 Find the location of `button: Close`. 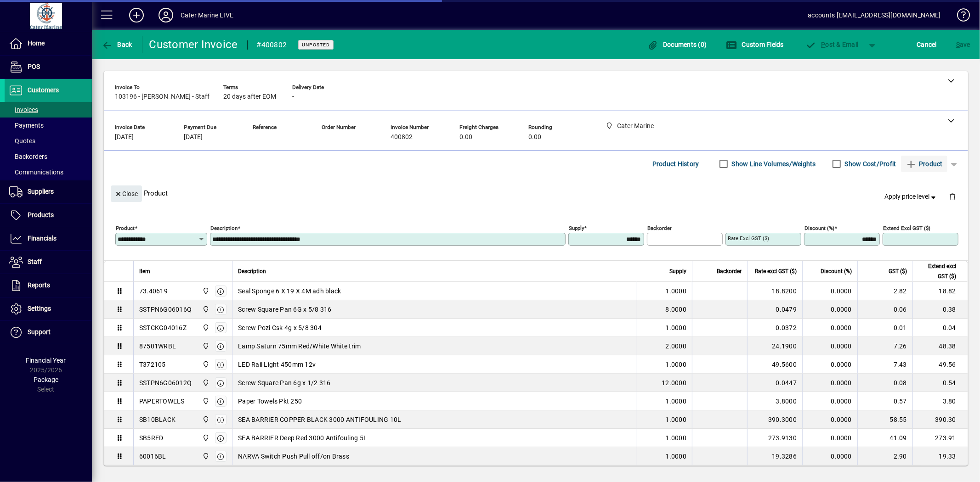

button: Close is located at coordinates (126, 194).